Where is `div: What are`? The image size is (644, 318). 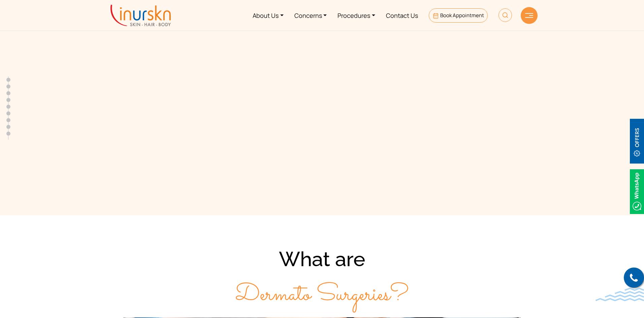
div: What are is located at coordinates (322, 277).